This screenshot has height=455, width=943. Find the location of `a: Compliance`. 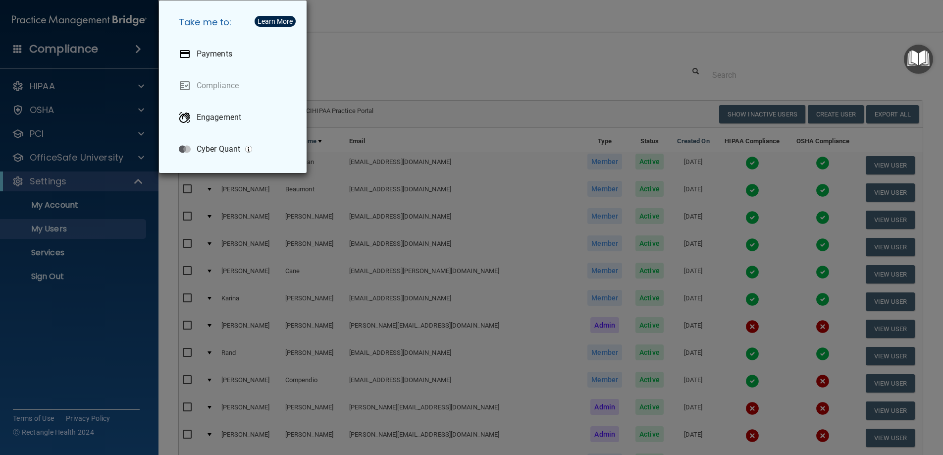

a: Compliance is located at coordinates (235, 86).